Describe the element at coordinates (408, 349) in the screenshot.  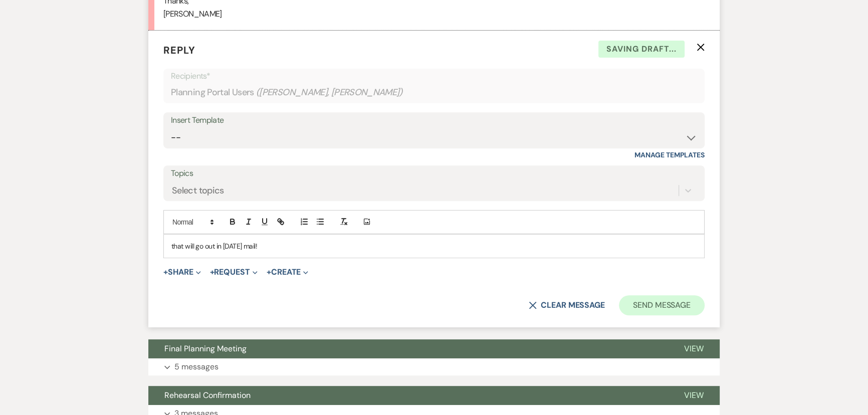
I see `button: Final Planning Meeting` at that location.